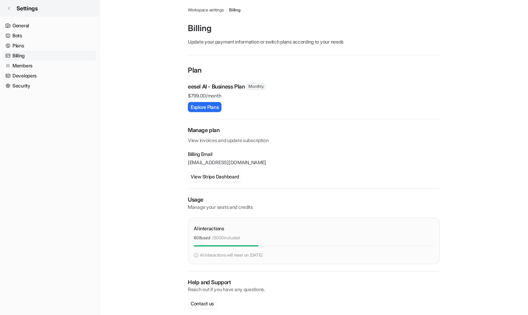  I want to click on span: Settings, so click(27, 8).